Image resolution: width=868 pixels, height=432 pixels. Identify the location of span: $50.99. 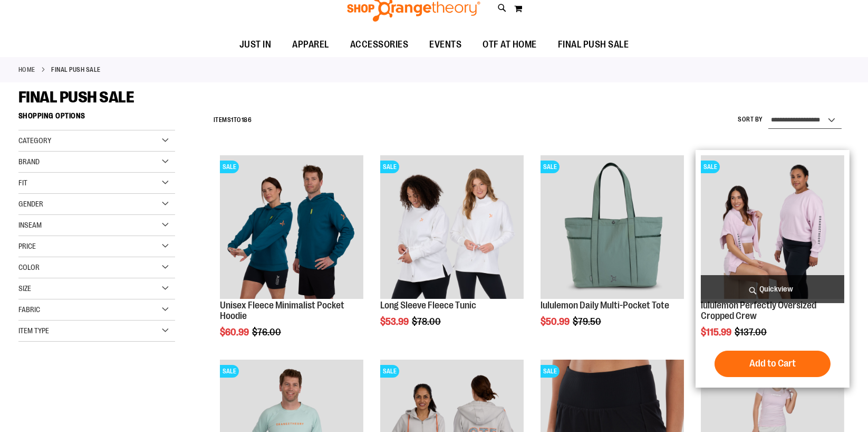
(556, 321).